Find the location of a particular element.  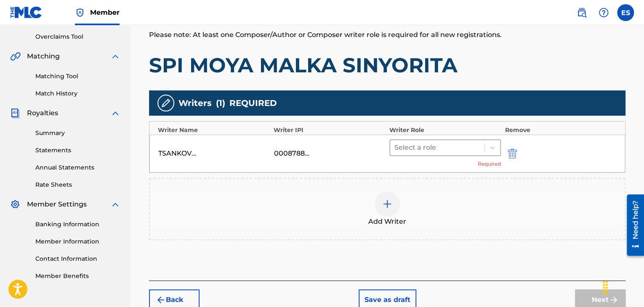

div: Джаджи за чат is located at coordinates (623, 287).